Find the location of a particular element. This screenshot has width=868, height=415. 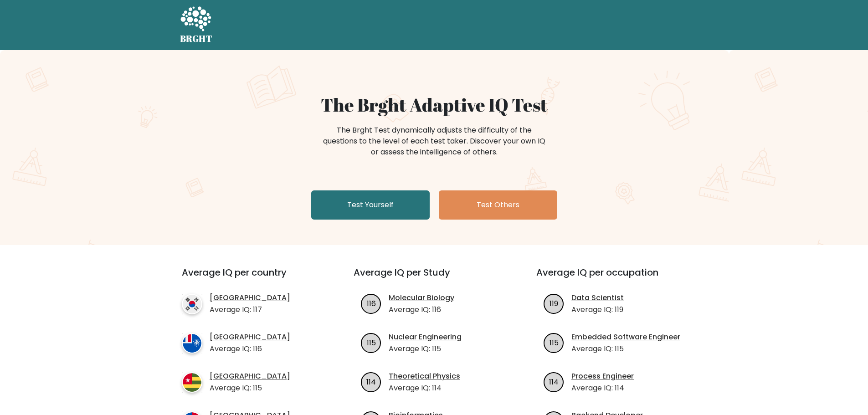

a: BRGHT is located at coordinates (197, 25).